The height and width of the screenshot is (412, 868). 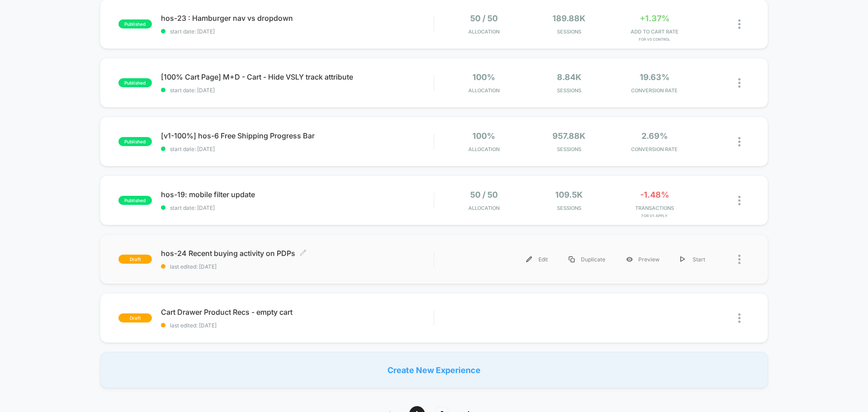 What do you see at coordinates (654, 135) in the screenshot?
I see `span: 2.69%` at bounding box center [654, 135].